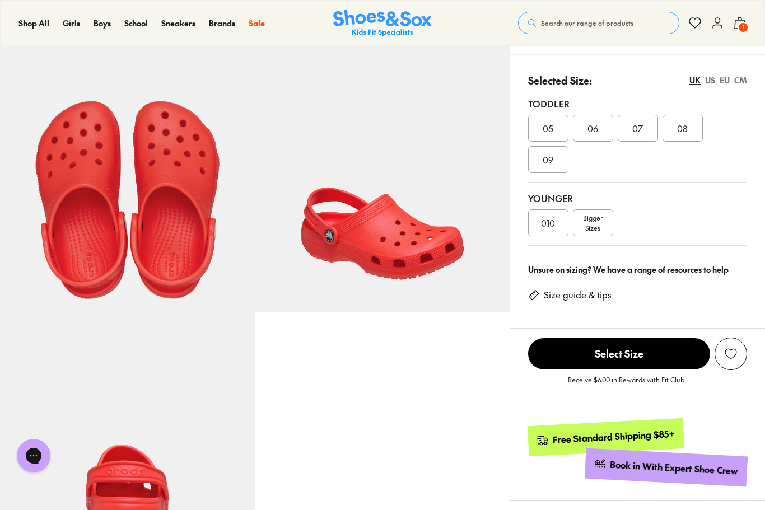 This screenshot has height=510, width=765. I want to click on span: Boys, so click(102, 23).